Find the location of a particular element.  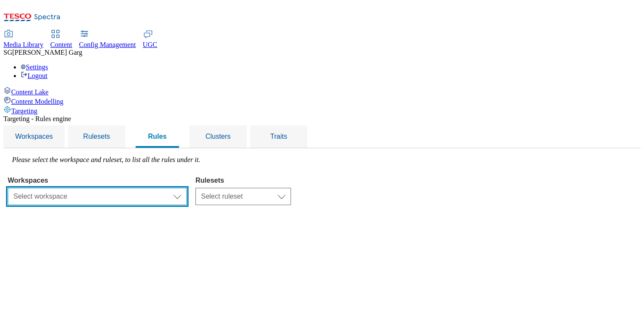

label: Please select the workspace and ruleset, to list all the rules under it. is located at coordinates (106, 159).